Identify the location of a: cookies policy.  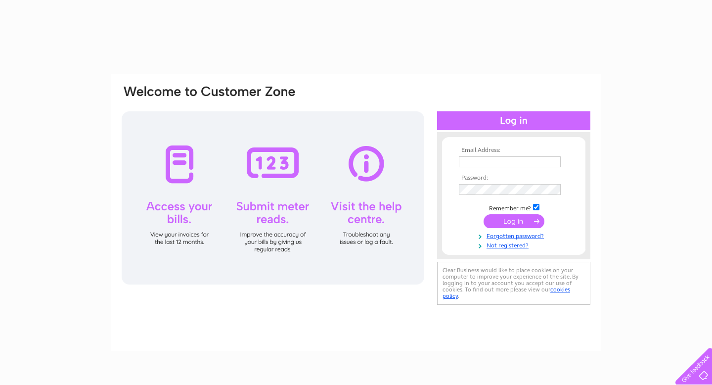
(507, 292).